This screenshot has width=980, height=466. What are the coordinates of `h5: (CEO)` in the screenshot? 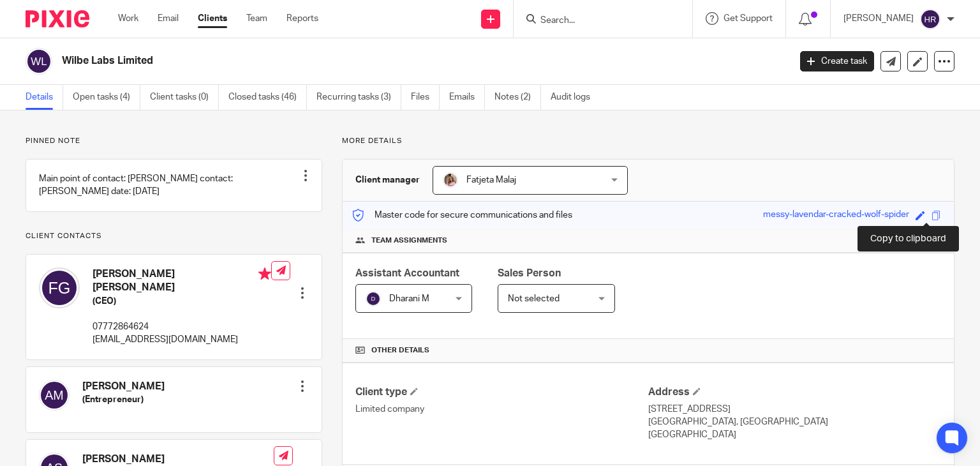 It's located at (182, 301).